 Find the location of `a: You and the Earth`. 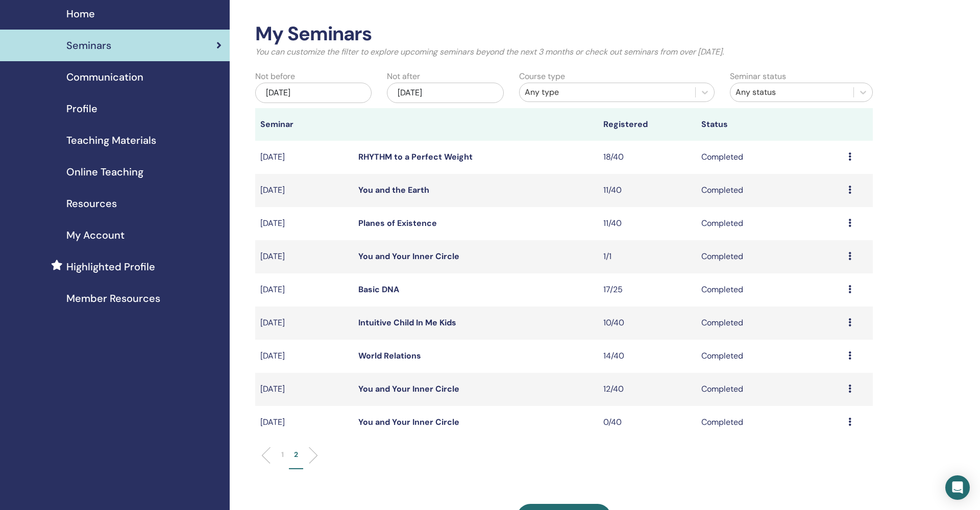

a: You and the Earth is located at coordinates (393, 190).